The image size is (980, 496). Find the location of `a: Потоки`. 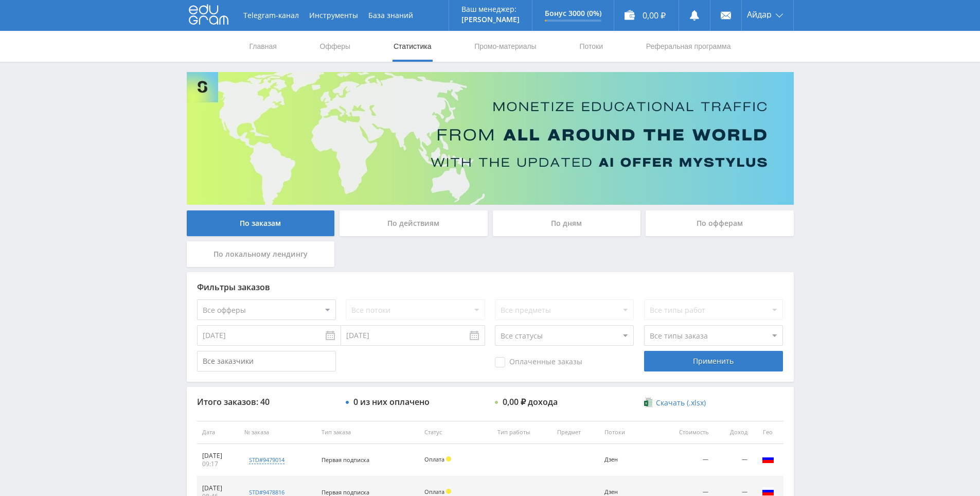

a: Потоки is located at coordinates (591, 46).